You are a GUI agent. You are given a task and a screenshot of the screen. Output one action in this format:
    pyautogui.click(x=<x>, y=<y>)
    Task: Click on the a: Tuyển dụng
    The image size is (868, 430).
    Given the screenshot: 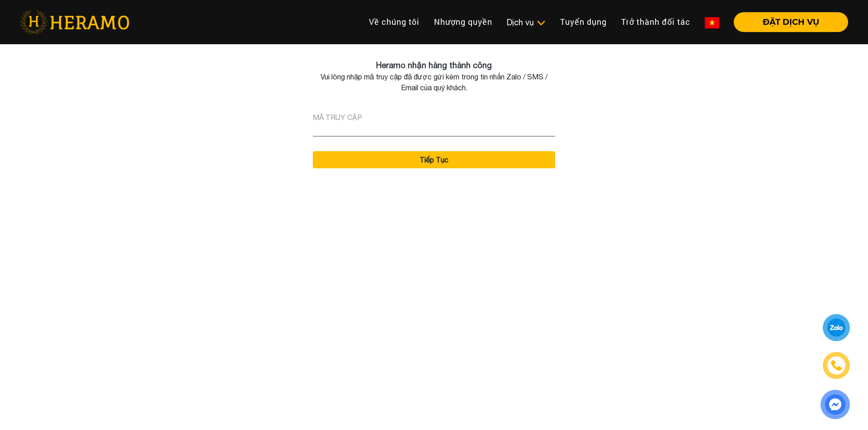 What is the action you would take?
    pyautogui.click(x=583, y=22)
    